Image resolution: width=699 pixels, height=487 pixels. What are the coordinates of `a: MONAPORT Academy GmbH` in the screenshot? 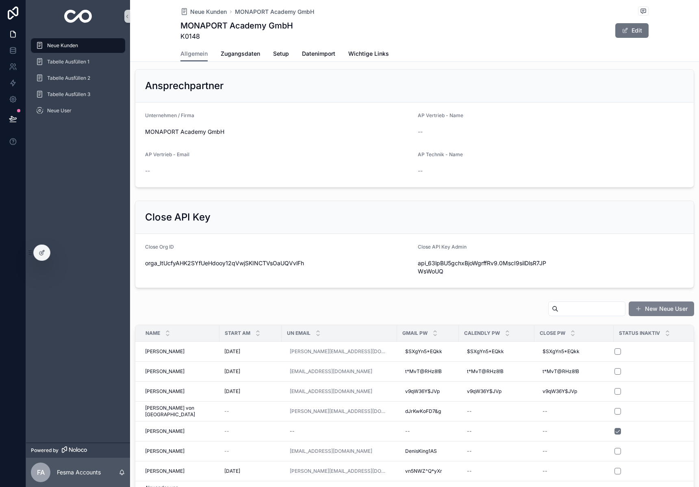 It's located at (274, 12).